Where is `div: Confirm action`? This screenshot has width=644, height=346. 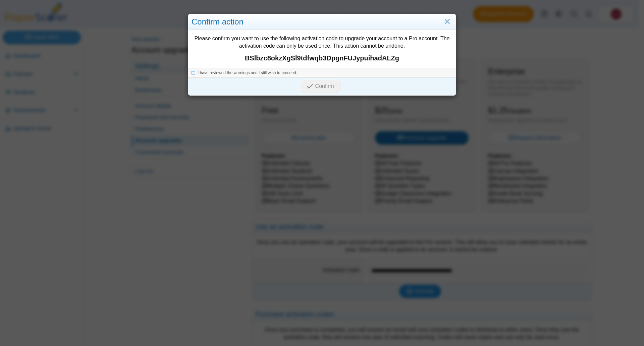
div: Confirm action is located at coordinates (322, 22).